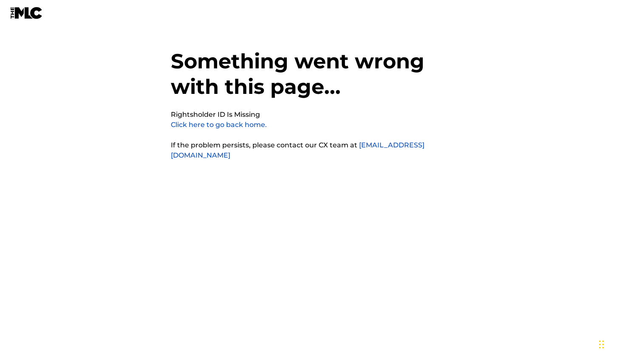 Image resolution: width=639 pixels, height=364 pixels. Describe the element at coordinates (618, 344) in the screenshot. I see `div: Chat Widget` at that location.